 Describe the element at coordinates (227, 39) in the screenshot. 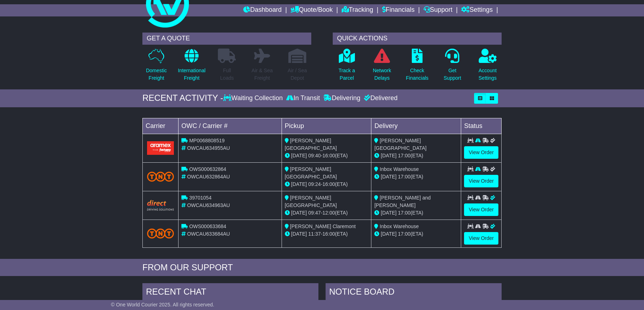

I see `div: GET A QUOTE` at that location.